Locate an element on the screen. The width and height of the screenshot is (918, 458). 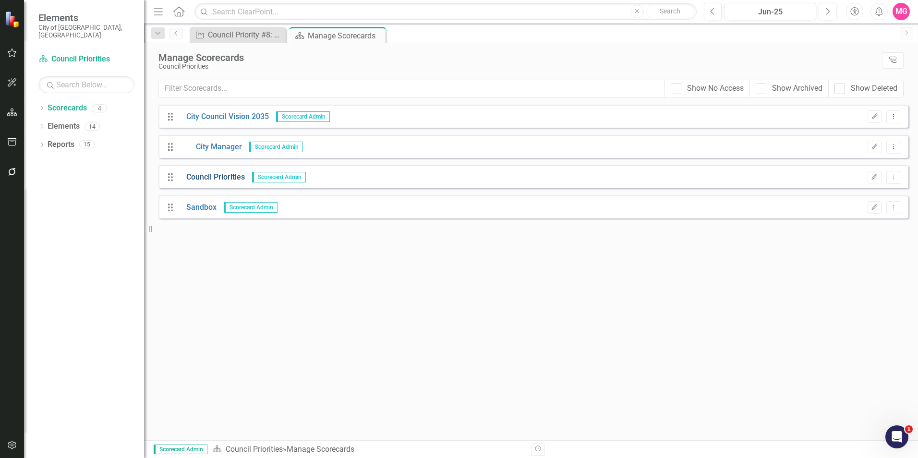
img: ClearPoint Strategy is located at coordinates (13, 19).